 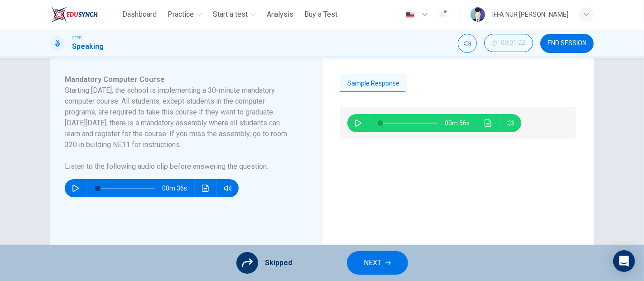 I want to click on span: 00:01:22, so click(x=513, y=43).